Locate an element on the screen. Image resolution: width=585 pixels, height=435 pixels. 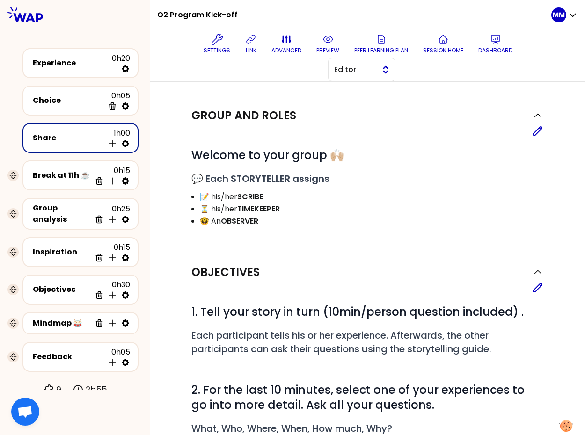
span: Each participant tells his or her experience. Afterwards, the other participants can ask their qu... is located at coordinates (341, 342).